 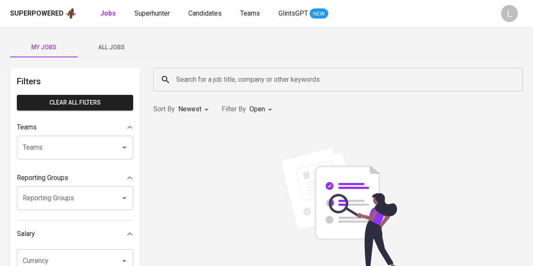 I want to click on div: L, so click(x=510, y=13).